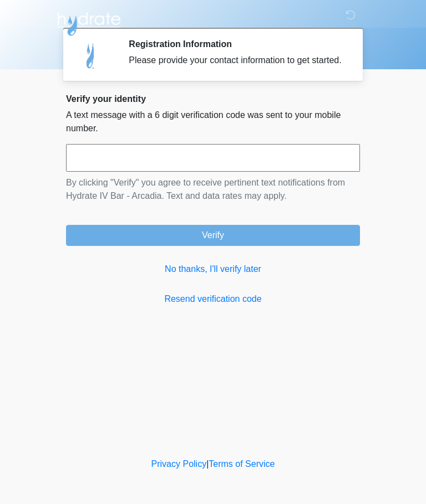  Describe the element at coordinates (88, 22) in the screenshot. I see `img: Hydrate IV Bar - Arcadia Logo` at that location.